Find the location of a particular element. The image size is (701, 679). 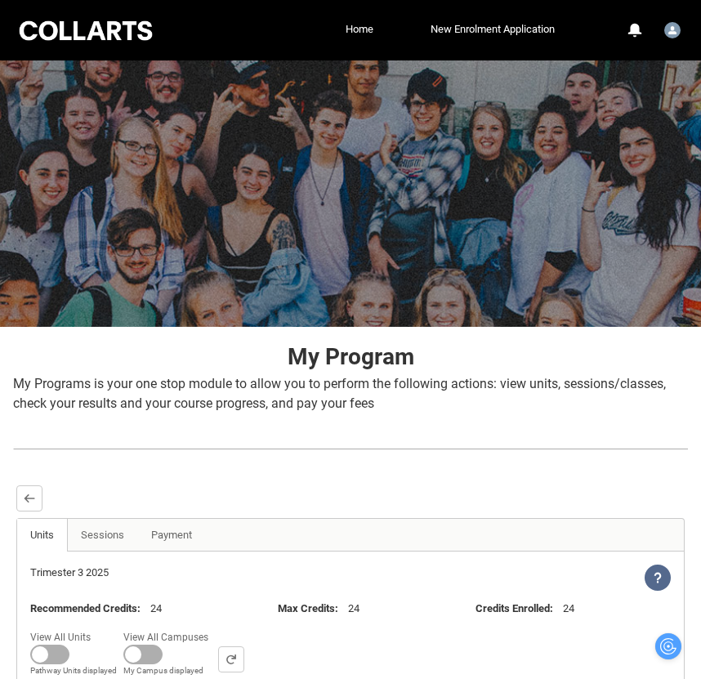

span: View Help is located at coordinates (658, 576).